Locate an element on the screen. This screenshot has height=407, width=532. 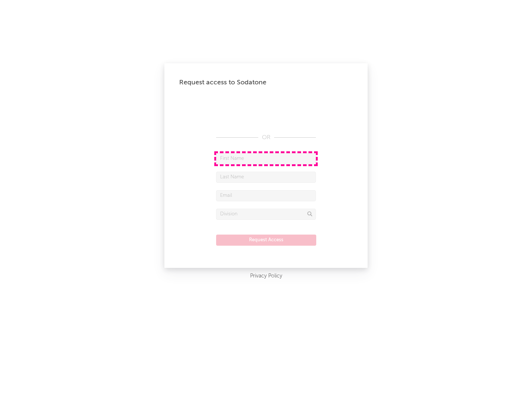
a: Privacy Policy is located at coordinates (266, 276).